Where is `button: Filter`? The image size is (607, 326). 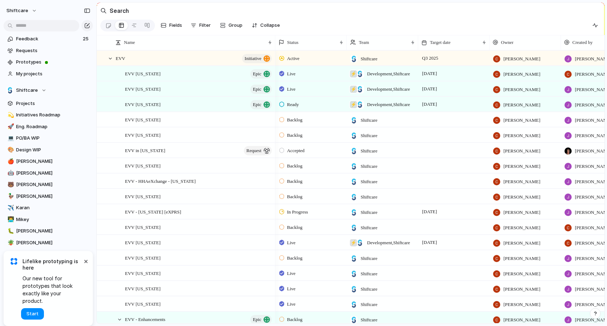 button: Filter is located at coordinates (201, 25).